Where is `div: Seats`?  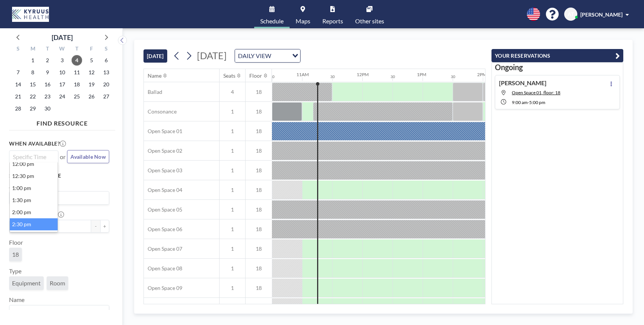
div: Seats is located at coordinates (230, 76).